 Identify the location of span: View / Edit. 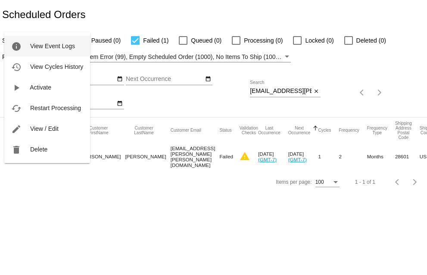
(44, 129).